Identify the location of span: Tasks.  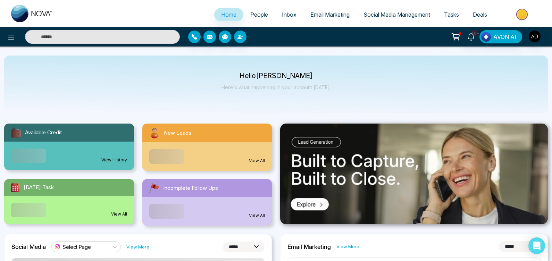
(451, 15).